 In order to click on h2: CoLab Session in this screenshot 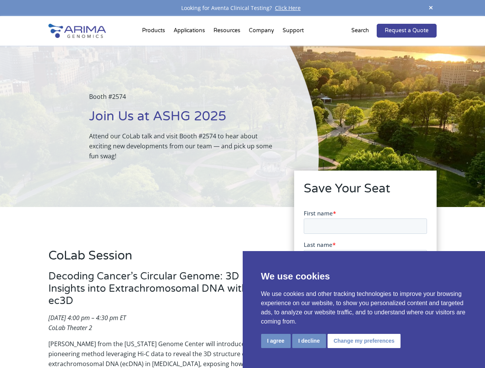, I will do `click(160, 259)`.